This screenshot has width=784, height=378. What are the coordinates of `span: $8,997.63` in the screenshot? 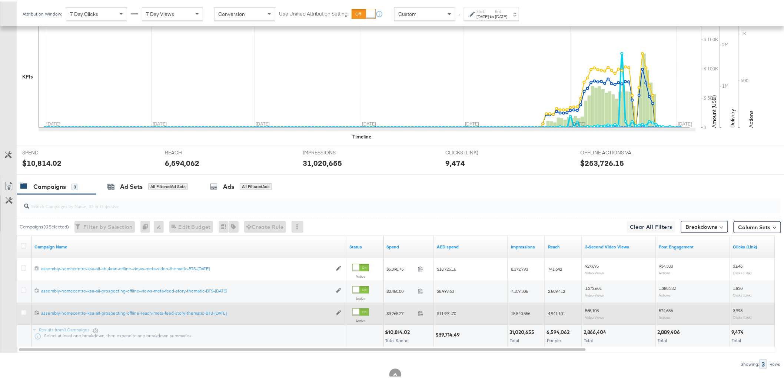 It's located at (446, 290).